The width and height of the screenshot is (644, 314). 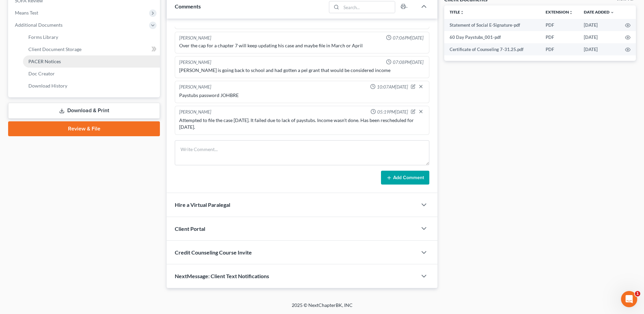 What do you see at coordinates (92, 86) in the screenshot?
I see `a: Download History` at bounding box center [92, 86].